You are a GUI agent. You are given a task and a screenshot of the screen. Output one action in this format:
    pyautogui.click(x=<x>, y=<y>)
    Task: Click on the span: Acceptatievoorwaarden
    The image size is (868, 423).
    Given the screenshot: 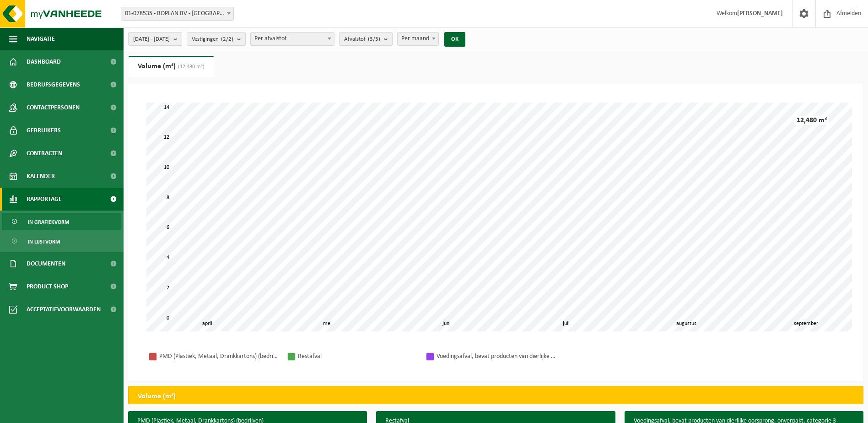 What is the action you would take?
    pyautogui.click(x=64, y=310)
    